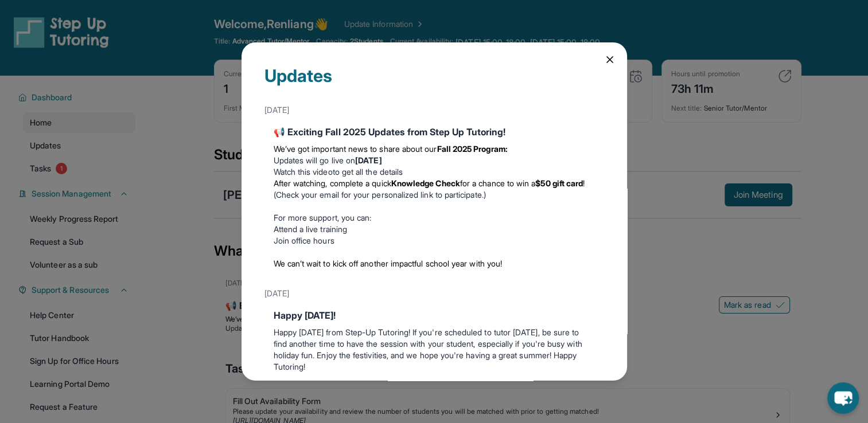 The height and width of the screenshot is (423, 868). What do you see at coordinates (303, 172) in the screenshot?
I see `a: Watch this video` at bounding box center [303, 172].